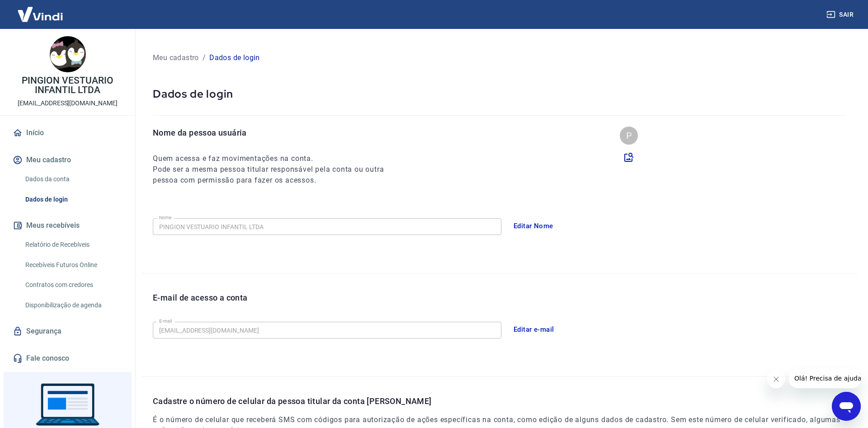 This screenshot has width=868, height=428. What do you see at coordinates (277, 175) in the screenshot?
I see `h6: Pode ser a mesma pessoa titular responsável pela conta ou outra pessoa com permissão para fazer o...` at bounding box center [277, 175].